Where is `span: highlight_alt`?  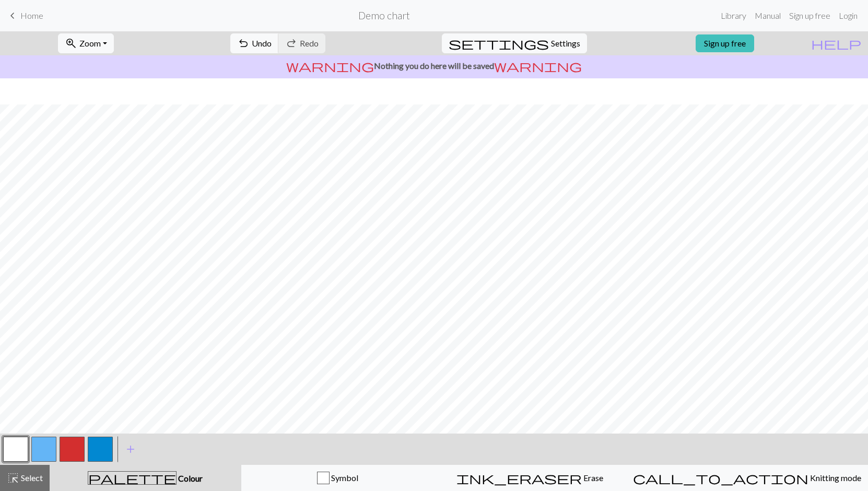 span: highlight_alt is located at coordinates (13, 478).